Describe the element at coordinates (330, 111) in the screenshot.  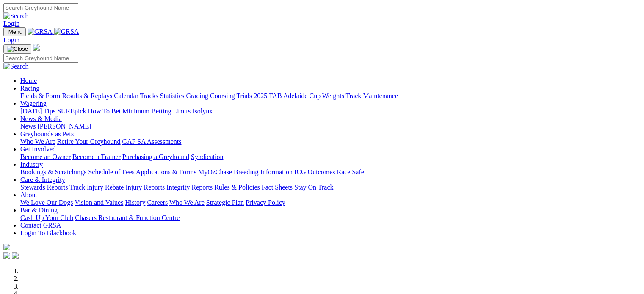
I see `div: Wagering` at that location.